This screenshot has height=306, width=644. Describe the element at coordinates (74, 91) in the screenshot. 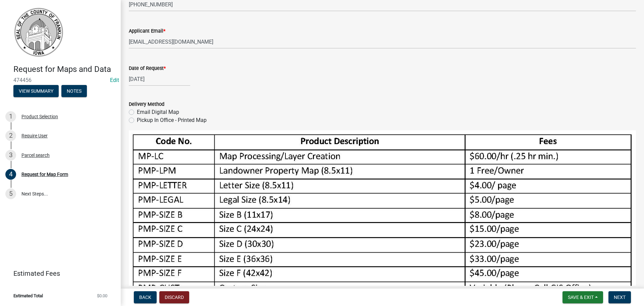

I see `wm-modal-confirm: Notes` at that location.